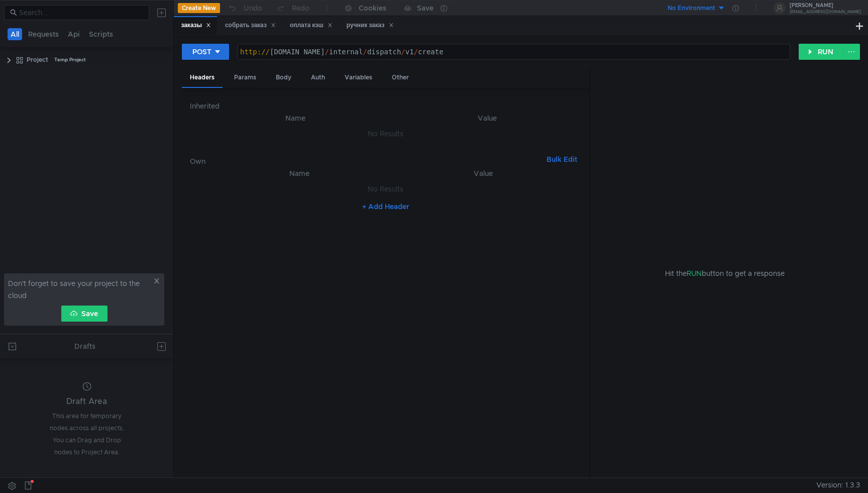  I want to click on button: RUN, so click(821, 52).